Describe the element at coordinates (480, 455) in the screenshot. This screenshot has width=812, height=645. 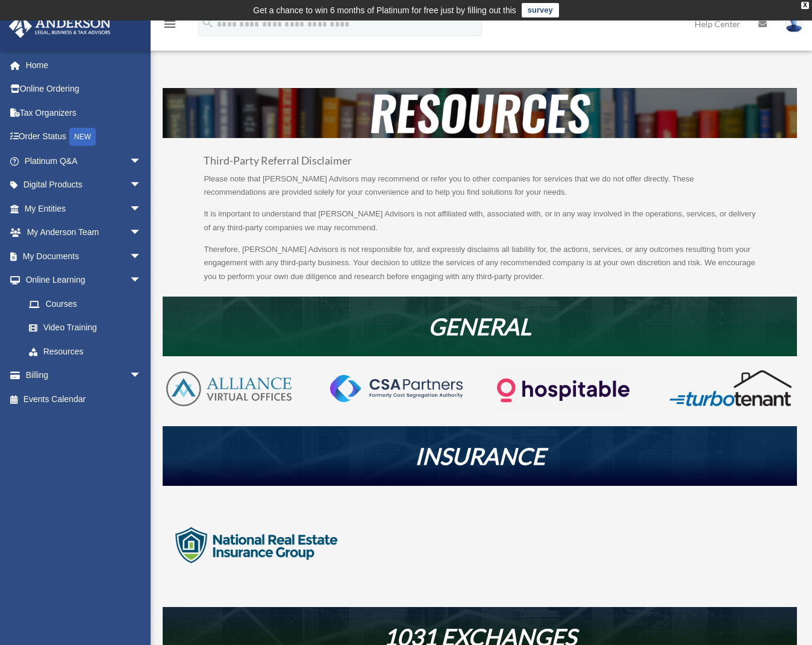
I see `em: INSURANCE` at that location.